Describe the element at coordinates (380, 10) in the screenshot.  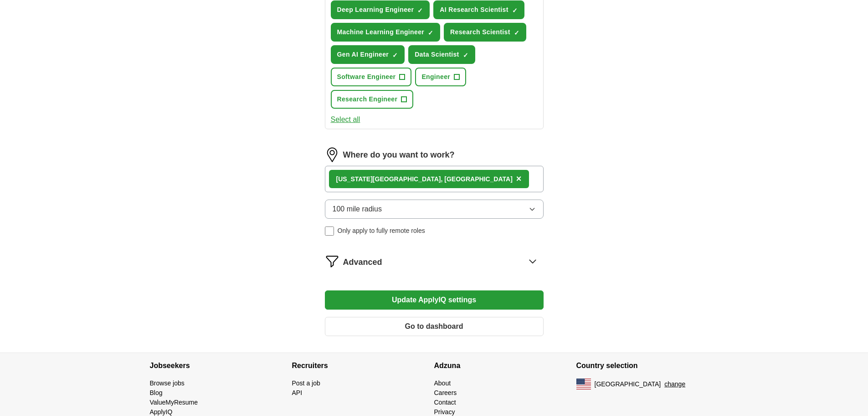
I see `button: Deep Learning Engineer✓` at that location.